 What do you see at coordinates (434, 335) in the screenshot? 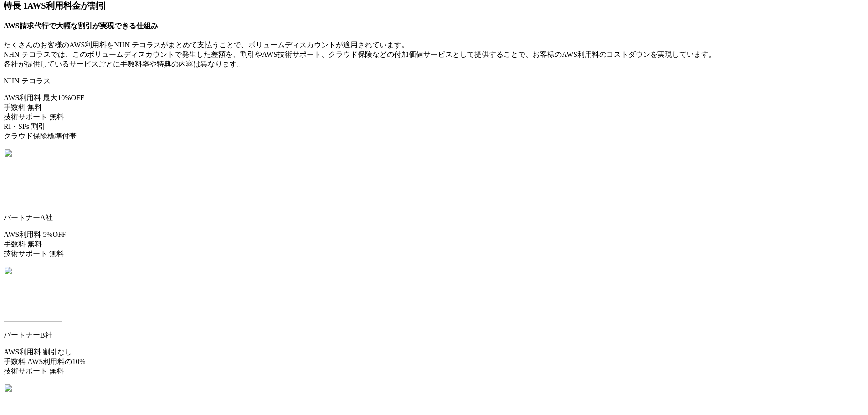
I see `p: パートナーB社` at bounding box center [434, 335].